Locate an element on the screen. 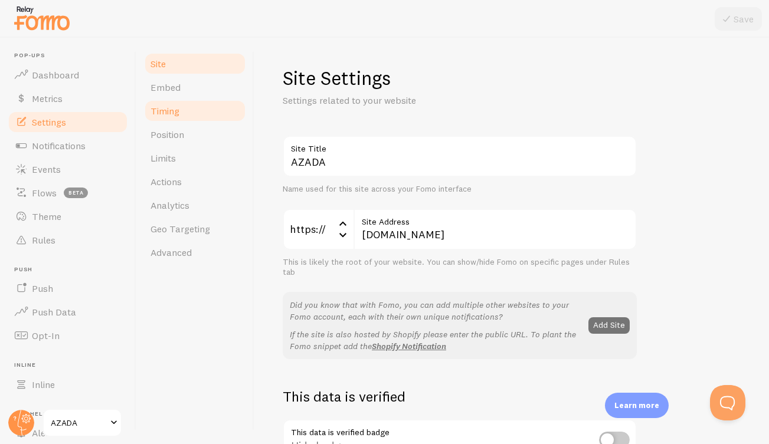  span: Embed is located at coordinates (165, 87).